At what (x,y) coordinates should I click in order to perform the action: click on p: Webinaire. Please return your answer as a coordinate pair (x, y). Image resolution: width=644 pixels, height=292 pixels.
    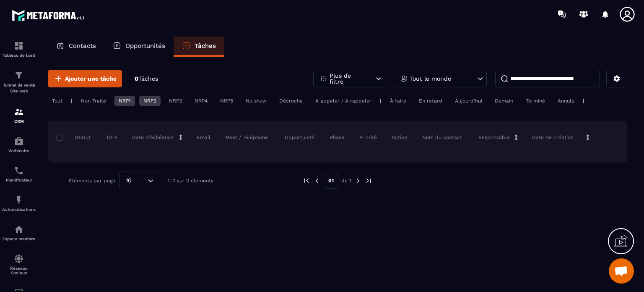
    Looking at the image, I should click on (19, 150).